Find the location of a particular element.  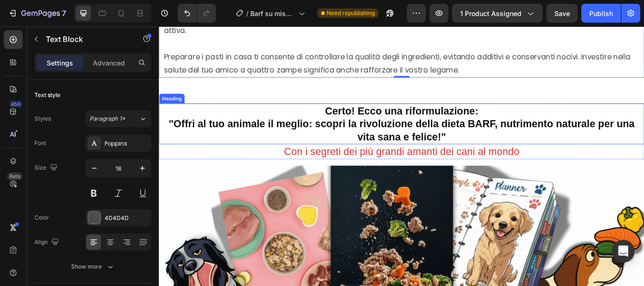

button: Show more is located at coordinates (93, 267).